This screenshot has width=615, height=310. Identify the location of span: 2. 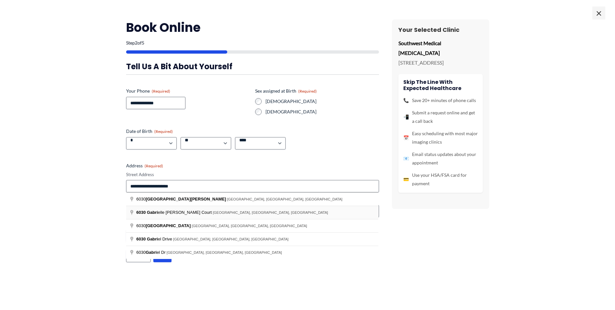
(136, 43).